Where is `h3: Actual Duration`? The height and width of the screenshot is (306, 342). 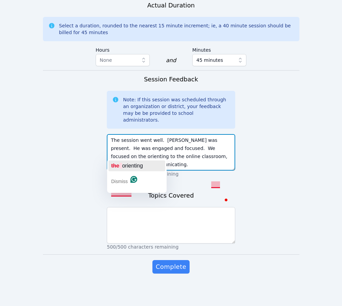
h3: Actual Duration is located at coordinates (171, 5).